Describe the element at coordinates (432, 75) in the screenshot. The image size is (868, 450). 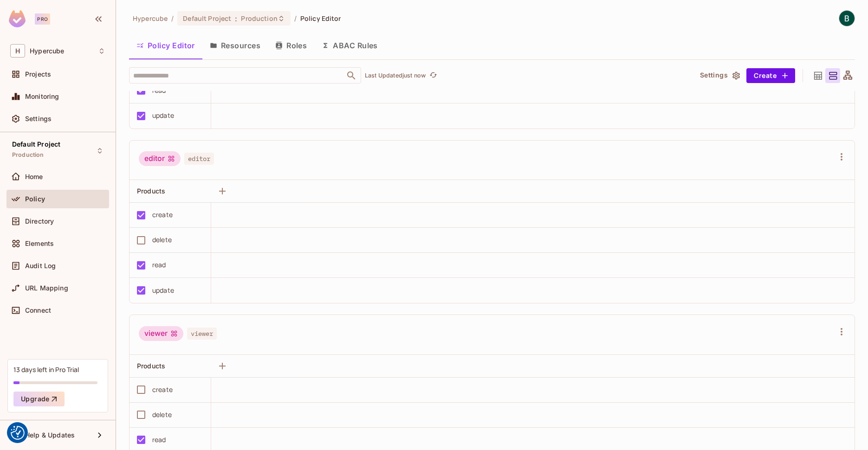
I see `span: Click to refresh data` at that location.